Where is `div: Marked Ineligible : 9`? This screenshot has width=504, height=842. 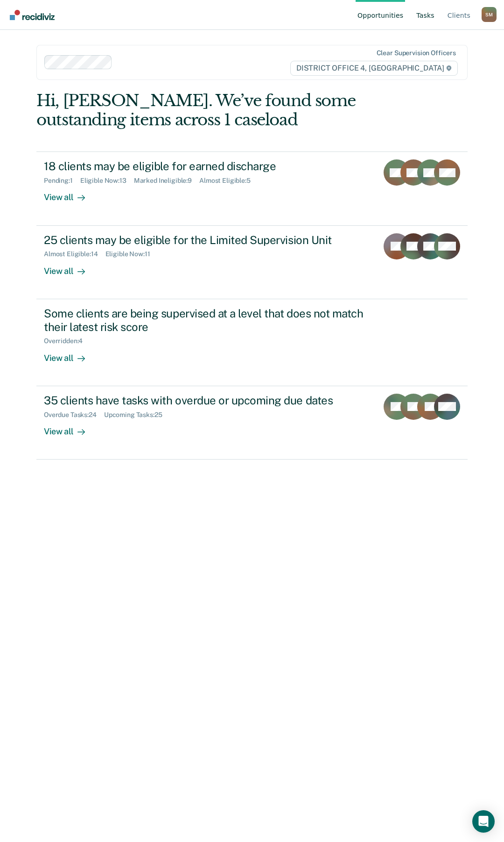
div: Marked Ineligible : 9 is located at coordinates (167, 180).